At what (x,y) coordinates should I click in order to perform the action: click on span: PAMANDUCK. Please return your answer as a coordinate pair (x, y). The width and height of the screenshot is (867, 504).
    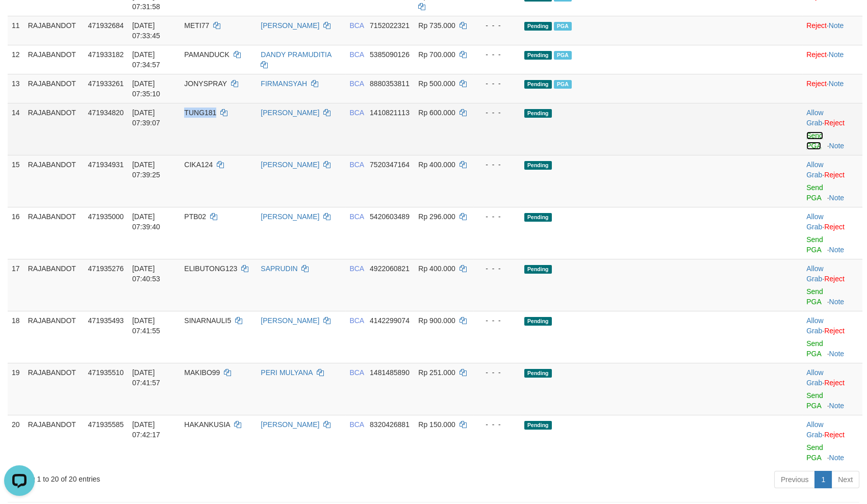
    Looking at the image, I should click on (206, 55).